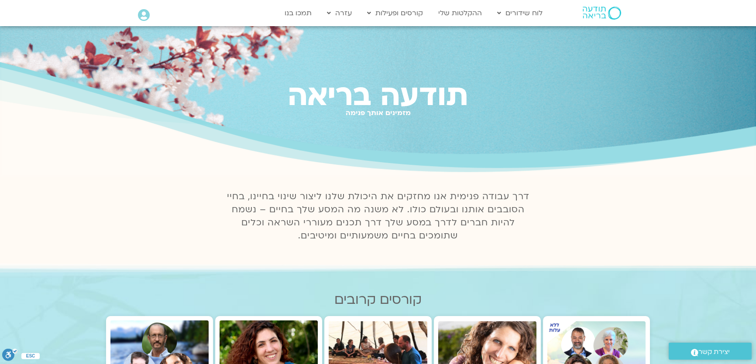 This screenshot has width=756, height=364. Describe the element at coordinates (460, 13) in the screenshot. I see `a: ההקלטות שלי` at that location.